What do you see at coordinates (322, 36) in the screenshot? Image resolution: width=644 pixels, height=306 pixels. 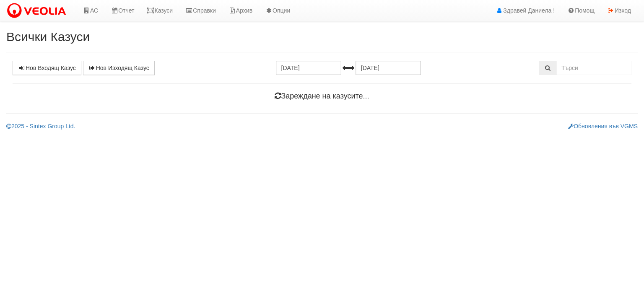 I see `h2: Всички Казуси` at bounding box center [322, 36].